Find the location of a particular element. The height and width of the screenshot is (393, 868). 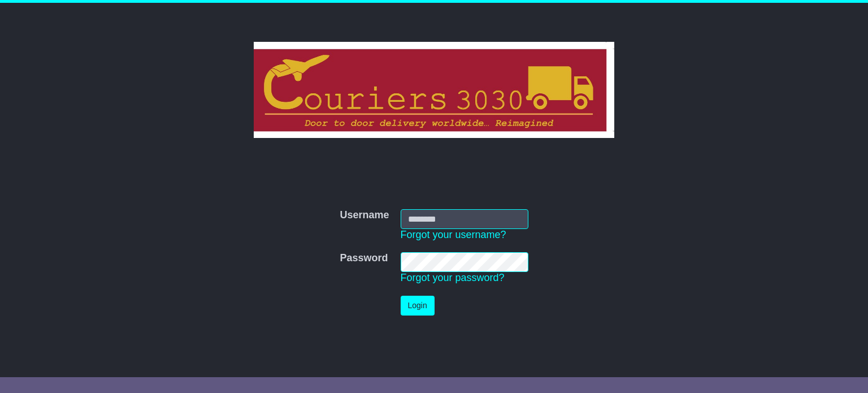

a: Forgot your username? is located at coordinates (453, 235).